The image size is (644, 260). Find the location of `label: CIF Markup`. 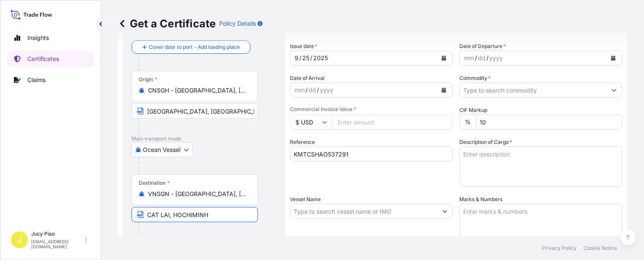

label: CIF Markup is located at coordinates (473, 110).